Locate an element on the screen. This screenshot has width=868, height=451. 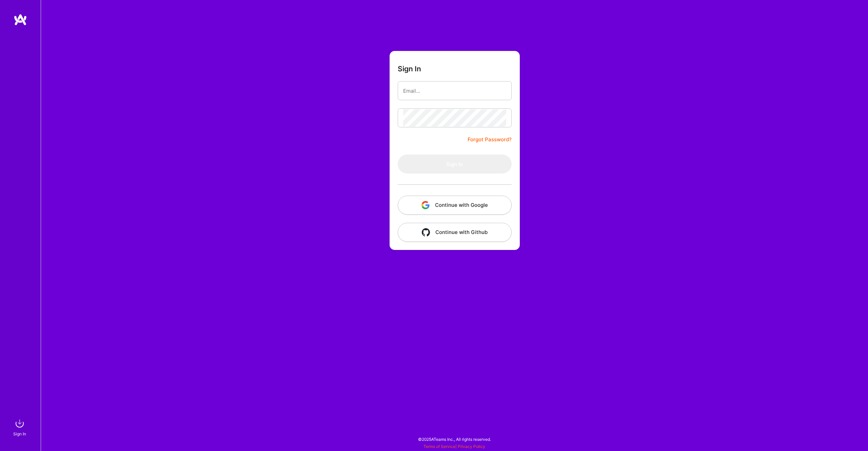
img: logo is located at coordinates (20, 20).